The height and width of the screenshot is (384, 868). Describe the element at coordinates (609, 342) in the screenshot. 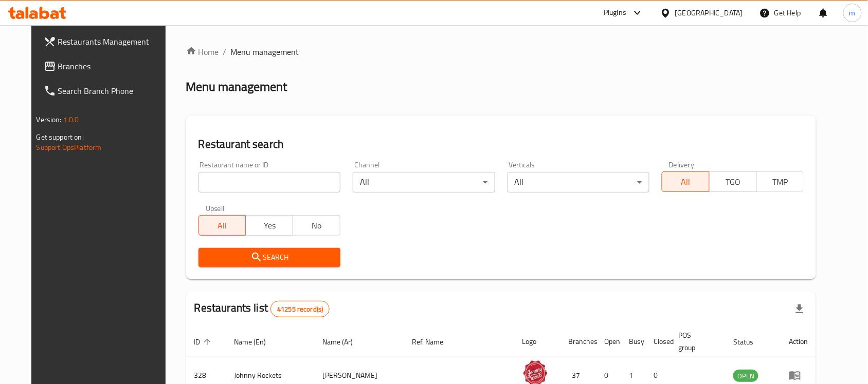

I see `th: Open` at that location.